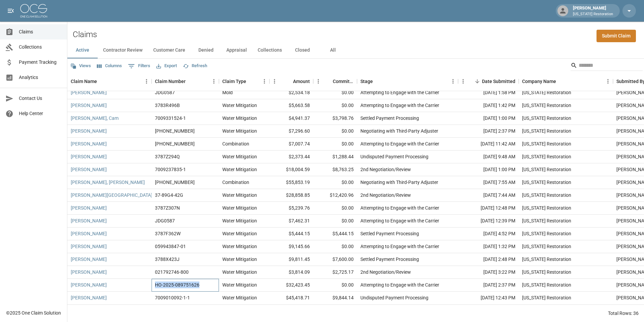 The image size is (644, 322). What do you see at coordinates (335, 195) in the screenshot?
I see `div: $12,420.96` at bounding box center [335, 195].